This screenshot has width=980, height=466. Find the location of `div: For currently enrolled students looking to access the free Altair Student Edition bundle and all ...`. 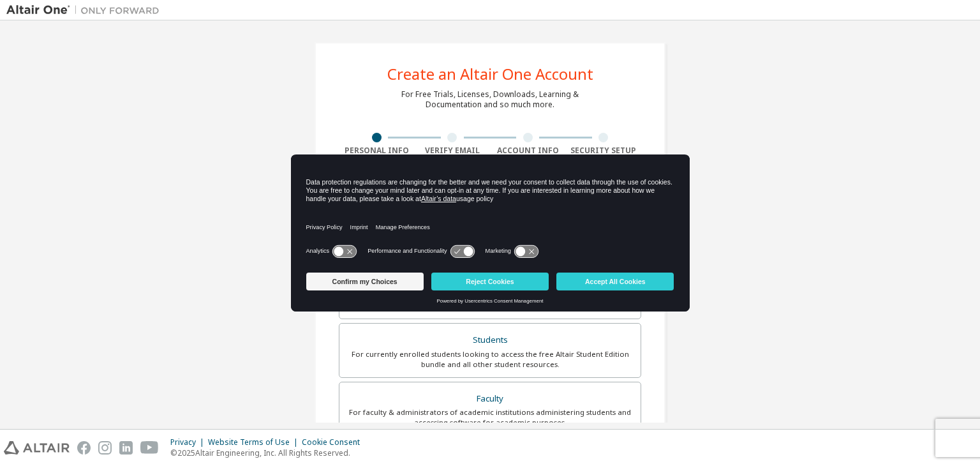

div: For currently enrolled students looking to access the free Altair Student Edition bundle and all ... is located at coordinates (490, 359).